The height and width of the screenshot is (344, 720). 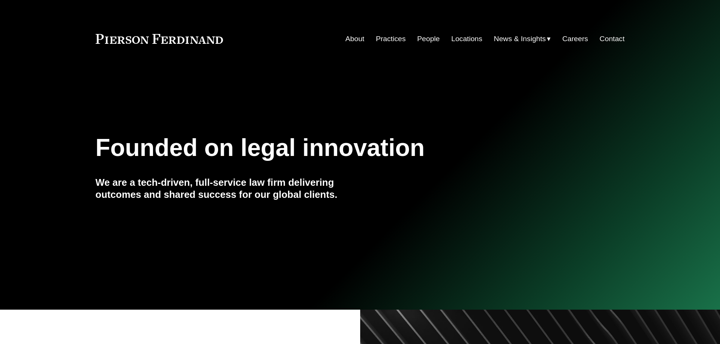 What do you see at coordinates (520, 39) in the screenshot?
I see `span: News & Insights` at bounding box center [520, 39].